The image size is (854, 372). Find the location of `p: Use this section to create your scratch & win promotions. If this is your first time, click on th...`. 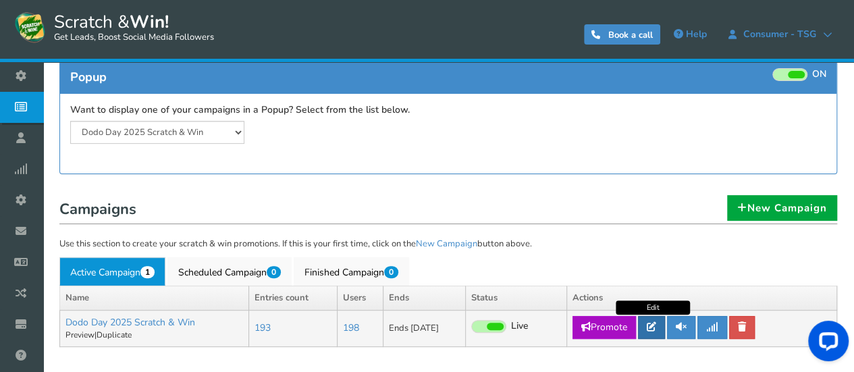

p: Use this section to create your scratch & win promotions. If this is your first time, click on th... is located at coordinates (448, 244).